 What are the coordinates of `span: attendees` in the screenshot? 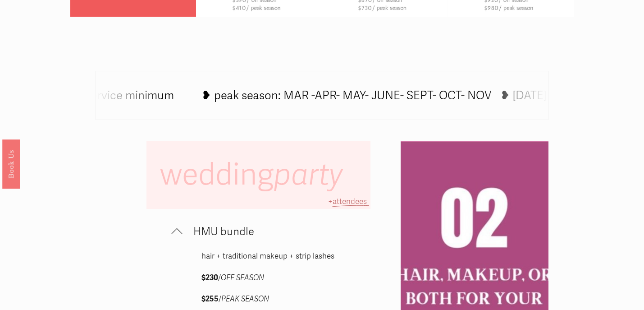 It's located at (350, 201).